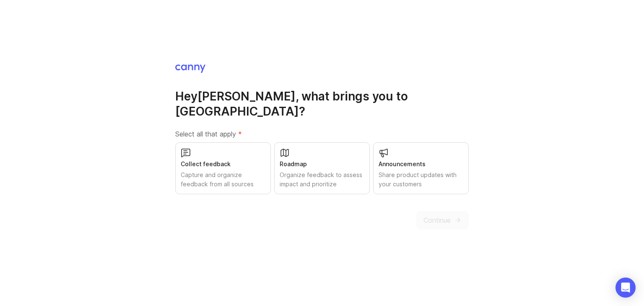 The image size is (644, 306). What do you see at coordinates (322, 168) in the screenshot?
I see `button: RoadmapOrganize feedback to assess impact and prioritize` at bounding box center [322, 168].